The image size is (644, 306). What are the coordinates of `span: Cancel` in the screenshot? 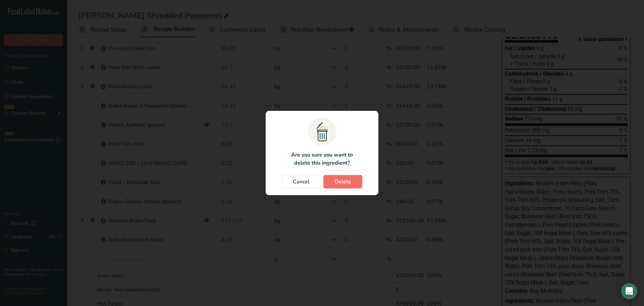 It's located at (301, 182).